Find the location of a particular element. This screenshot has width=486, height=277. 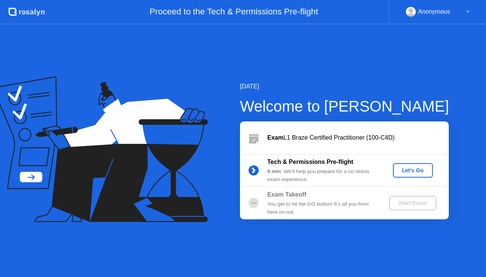

div: You get to hit the GO button! It’s all you from here on out is located at coordinates (322, 208).